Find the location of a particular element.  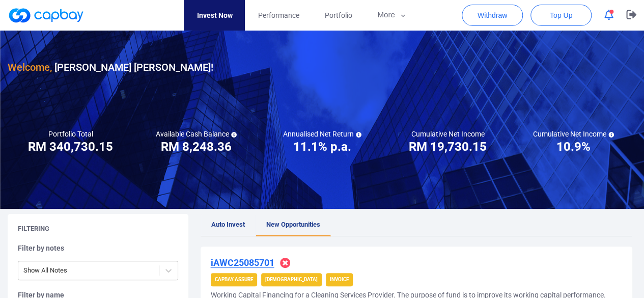

h3: RM 340,730.15 is located at coordinates (70, 147).